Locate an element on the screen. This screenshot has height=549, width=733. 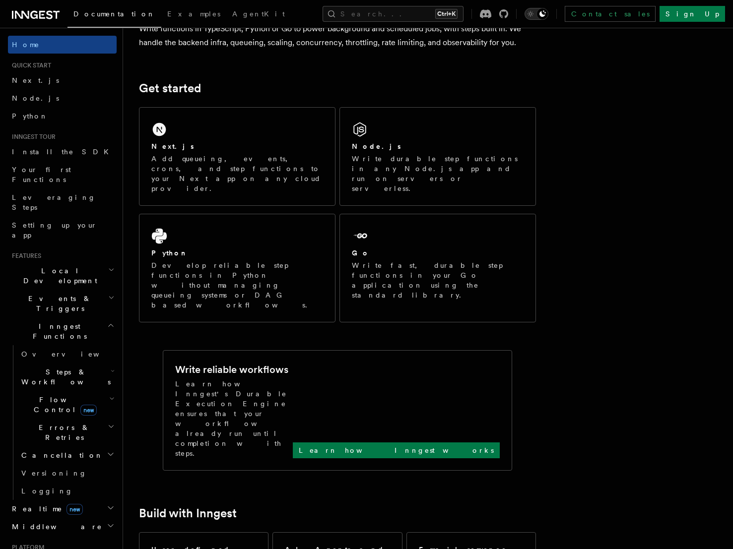
p: Write durable step functions in any Node.js app and run on servers or serverless. is located at coordinates (438, 174).